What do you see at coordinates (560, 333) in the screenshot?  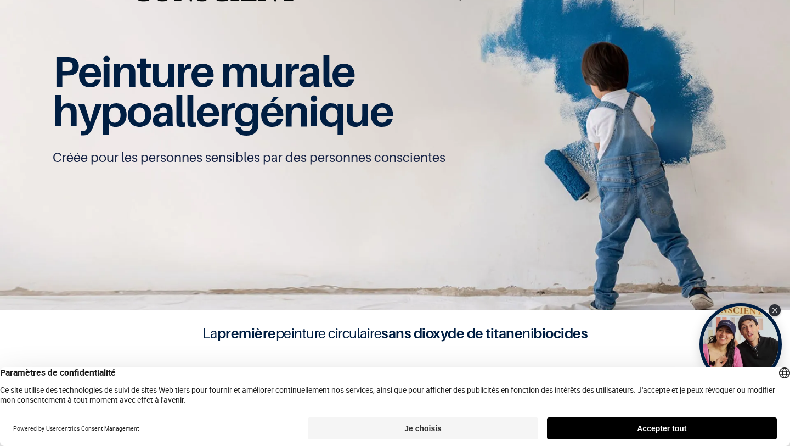 I see `b: biocides` at bounding box center [560, 333].